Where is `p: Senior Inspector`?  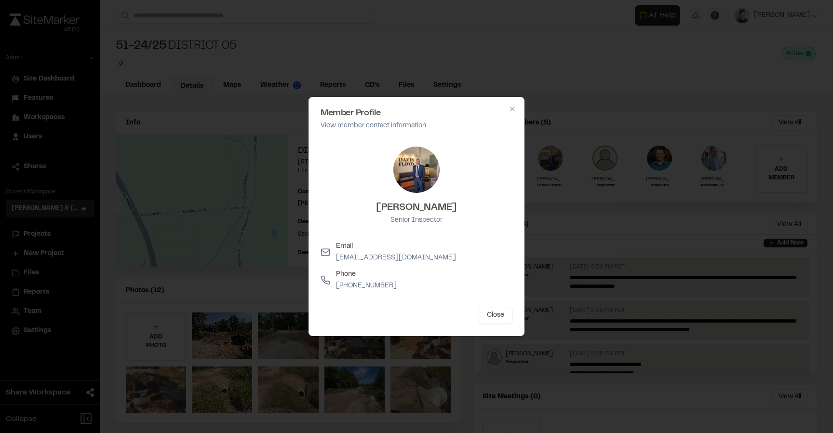
p: Senior Inspector is located at coordinates (416, 220).